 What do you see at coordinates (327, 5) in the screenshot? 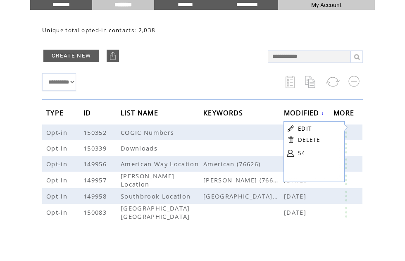
I see `span: My Account` at bounding box center [327, 5].